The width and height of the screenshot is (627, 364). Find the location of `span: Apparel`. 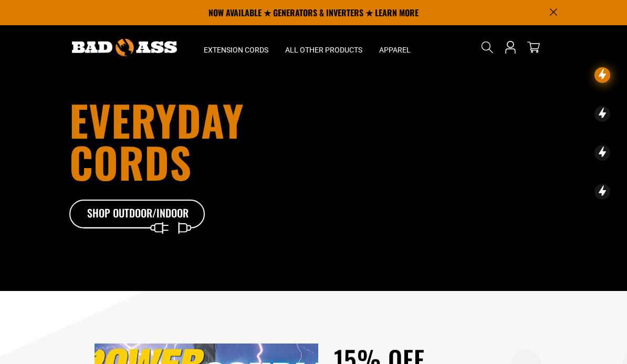

span: Apparel is located at coordinates (395, 50).